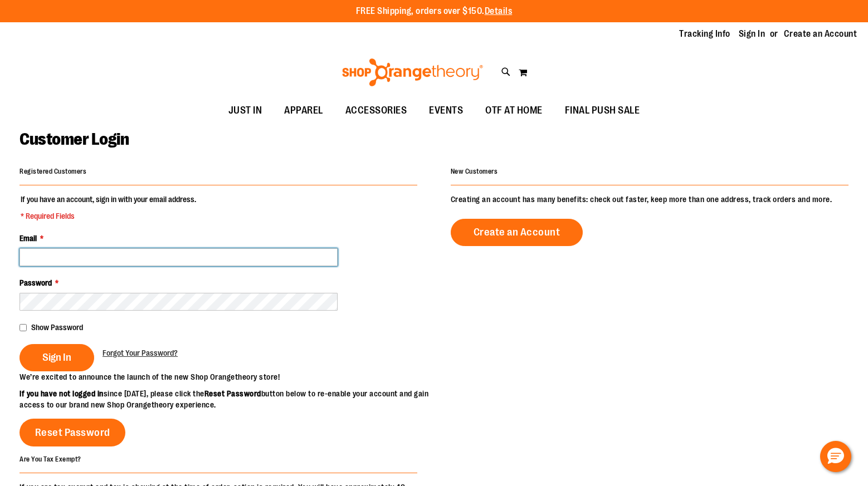 This screenshot has height=486, width=868. Describe the element at coordinates (108, 208) in the screenshot. I see `legend: If you have an account, sign in with your email address.` at that location.